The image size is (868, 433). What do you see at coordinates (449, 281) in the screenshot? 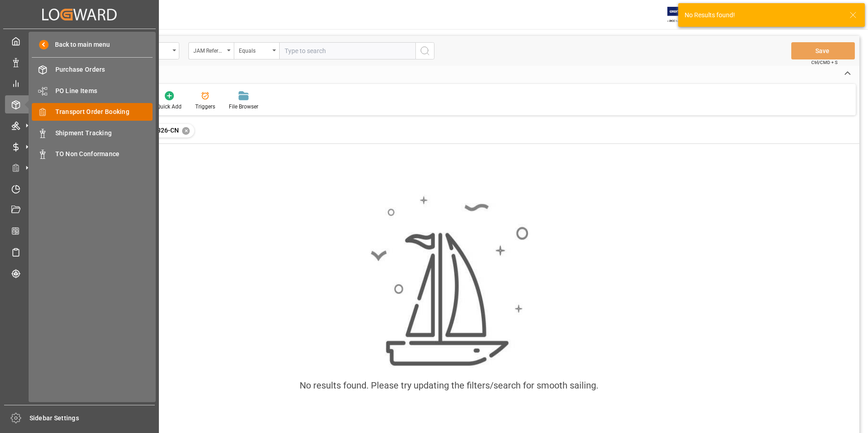
I see `img: smooth_sailing.jpeg` at bounding box center [449, 281].